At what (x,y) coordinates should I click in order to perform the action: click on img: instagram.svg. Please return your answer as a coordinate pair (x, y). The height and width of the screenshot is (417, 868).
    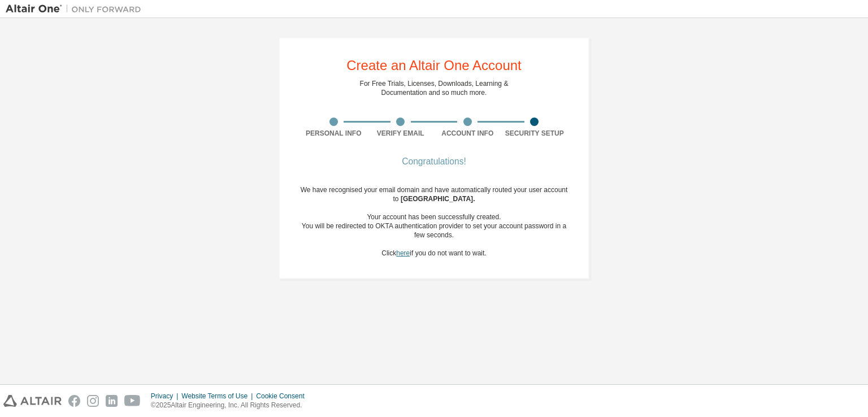
    Looking at the image, I should click on (93, 401).